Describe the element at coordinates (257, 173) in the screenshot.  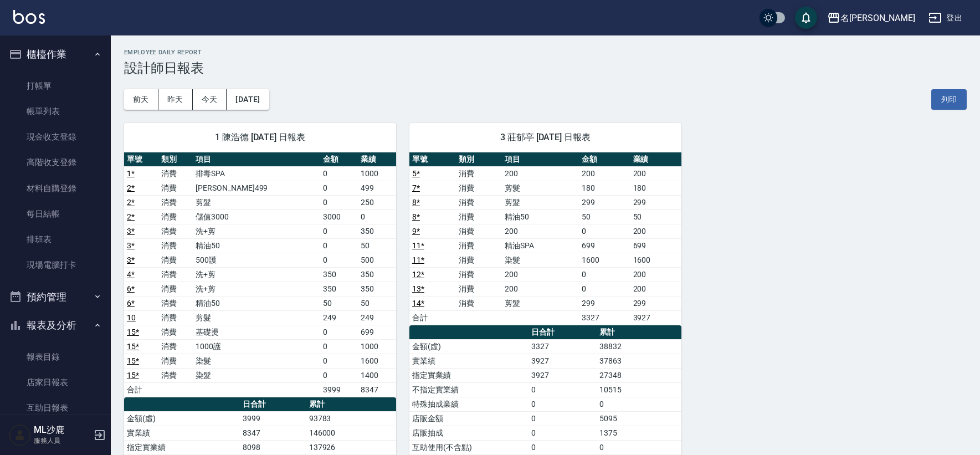
I see `td: 排毒SPA` at that location.